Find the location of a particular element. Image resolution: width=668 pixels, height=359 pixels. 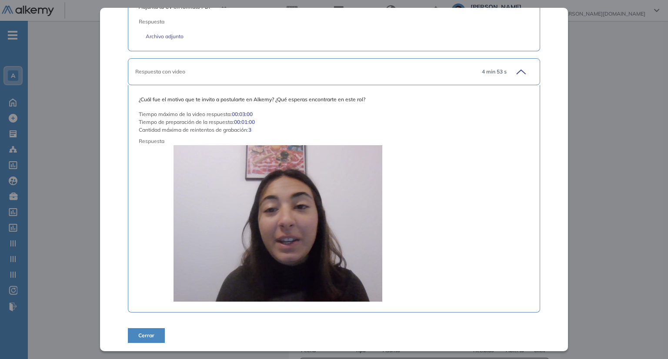

span: Cerrar is located at coordinates (146, 336).